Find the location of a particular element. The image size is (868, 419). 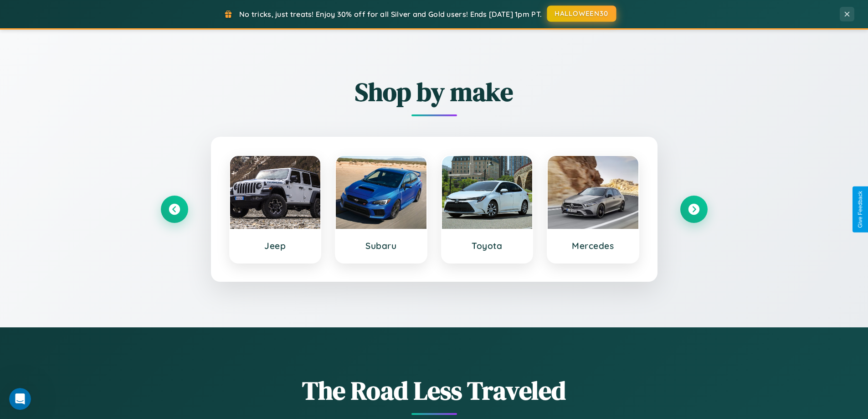

h1: The Road Less Traveled is located at coordinates (434, 390).